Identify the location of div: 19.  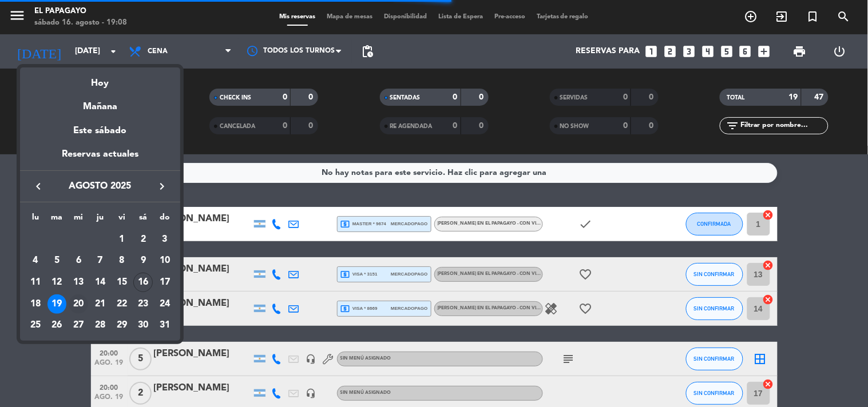
(57, 304).